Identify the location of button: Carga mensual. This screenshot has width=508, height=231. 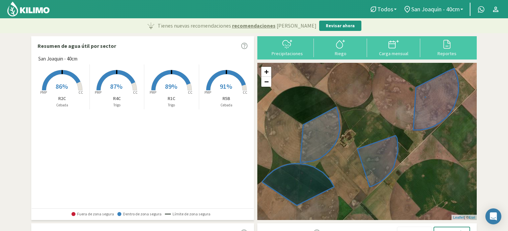
(394, 47).